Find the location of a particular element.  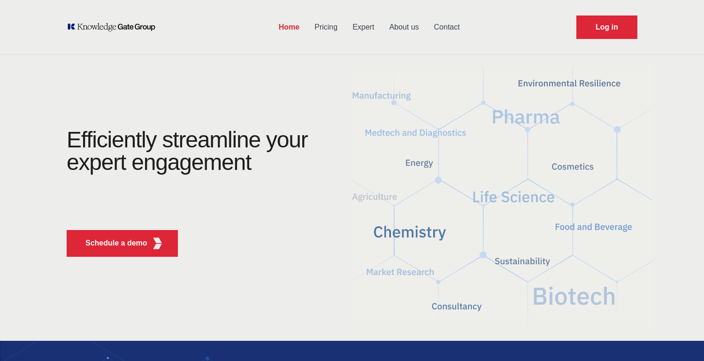

a: Home is located at coordinates (289, 27).